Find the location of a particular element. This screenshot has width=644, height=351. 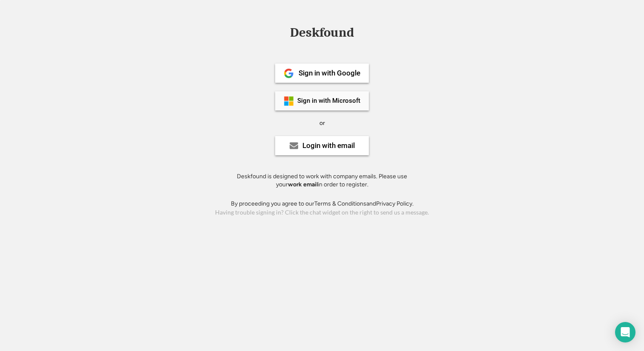

div: Sign in with Google is located at coordinates (329, 73).